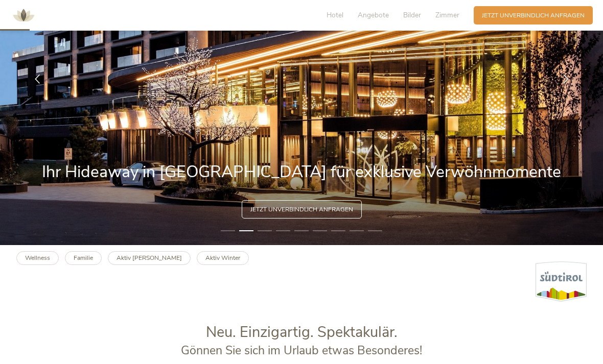 The image size is (603, 364). Describe the element at coordinates (37, 258) in the screenshot. I see `a: Wellness` at that location.